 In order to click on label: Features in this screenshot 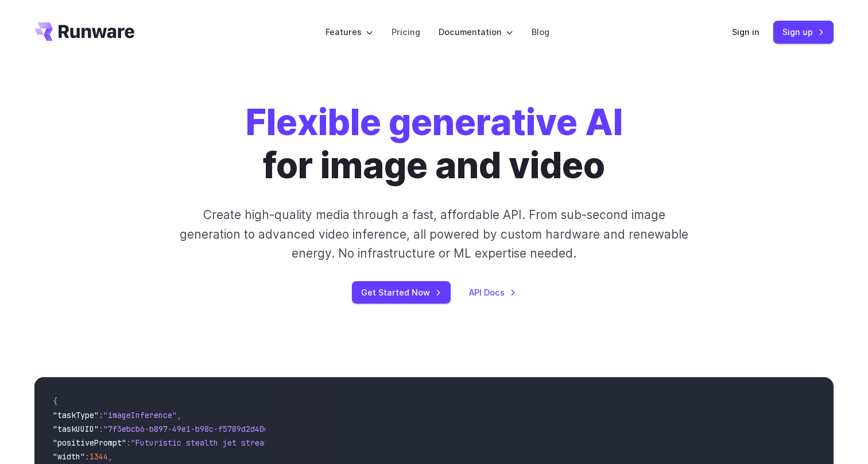, I will do `click(349, 31)`.